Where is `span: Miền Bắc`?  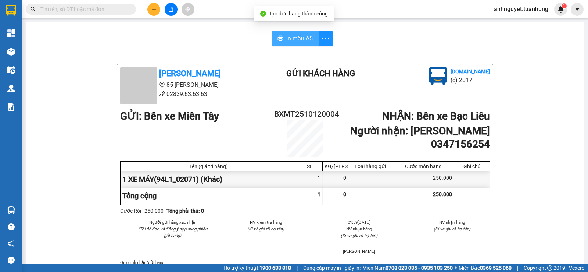
span: Miền Bắc is located at coordinates (485, 268).